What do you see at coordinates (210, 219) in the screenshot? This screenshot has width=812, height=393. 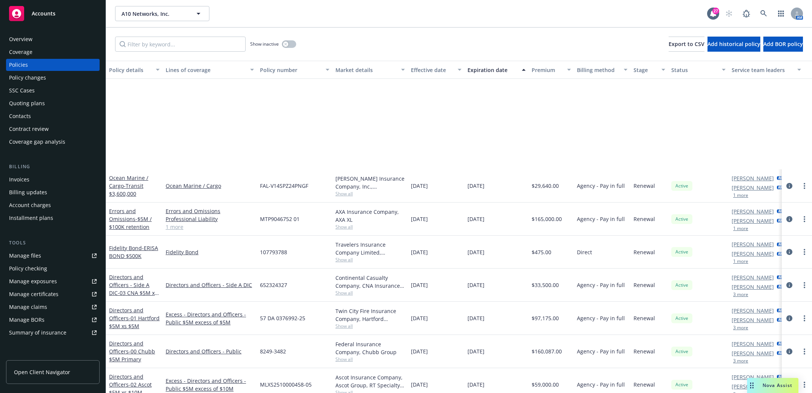 I see `a: Professional Liability` at bounding box center [210, 219].